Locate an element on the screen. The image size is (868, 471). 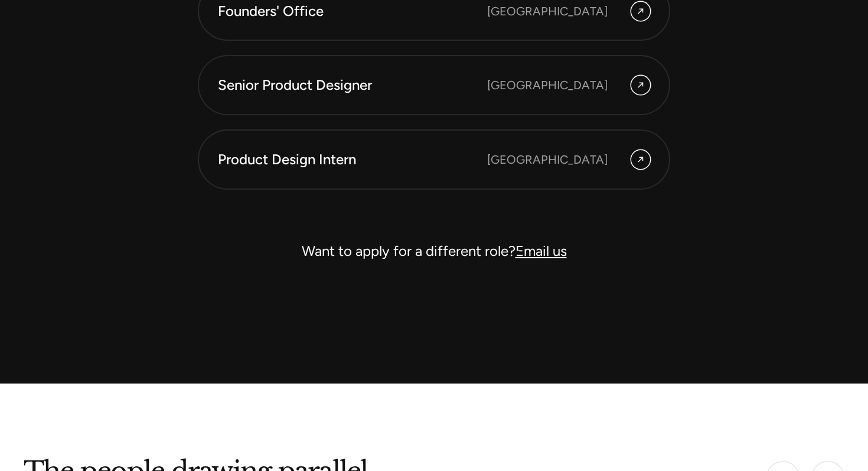
div: Want to apply for a different role? is located at coordinates (434, 251).